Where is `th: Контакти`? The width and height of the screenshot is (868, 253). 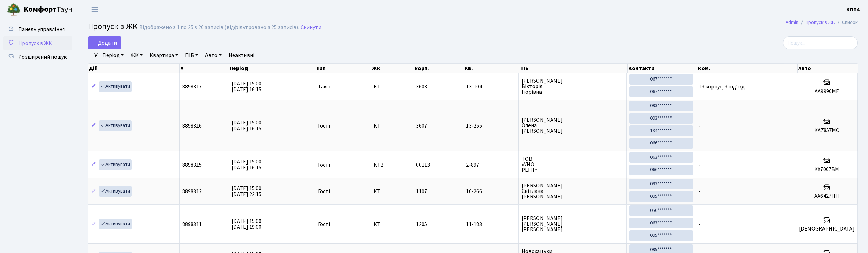 th: Контакти is located at coordinates (662, 68).